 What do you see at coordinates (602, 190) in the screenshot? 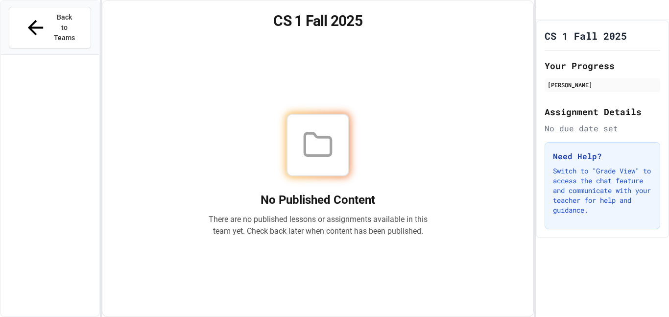
I see `p: Switch to "Grade View" to access the chat feature and communicate with your teacher for help and ...` at bounding box center [602, 190].